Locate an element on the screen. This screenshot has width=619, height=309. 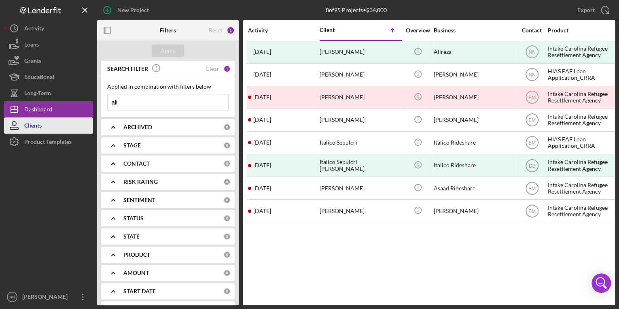
time: 2024-06-27 18:08 is located at coordinates (262, 188).